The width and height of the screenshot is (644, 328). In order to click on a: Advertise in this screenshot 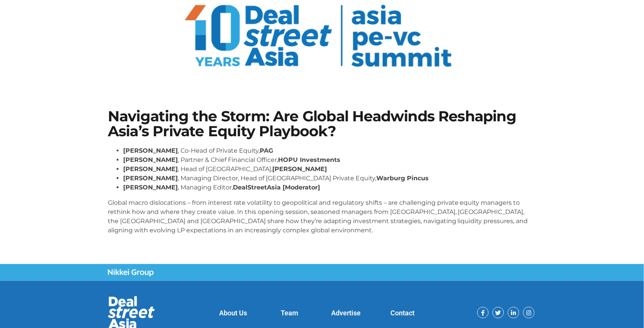, I will do `click(346, 313)`.